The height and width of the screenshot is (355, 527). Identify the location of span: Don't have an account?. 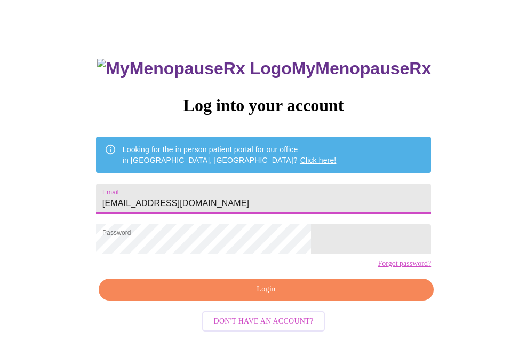
(263, 321).